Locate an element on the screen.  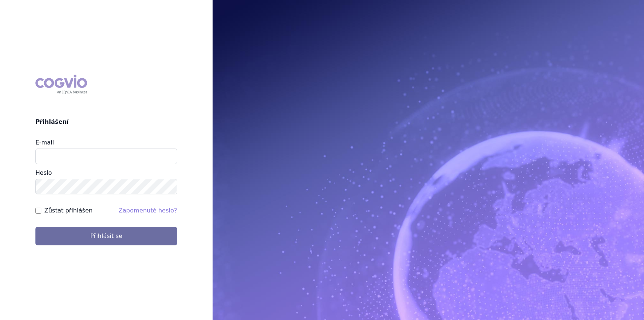
label: E-mail is located at coordinates (45, 142).